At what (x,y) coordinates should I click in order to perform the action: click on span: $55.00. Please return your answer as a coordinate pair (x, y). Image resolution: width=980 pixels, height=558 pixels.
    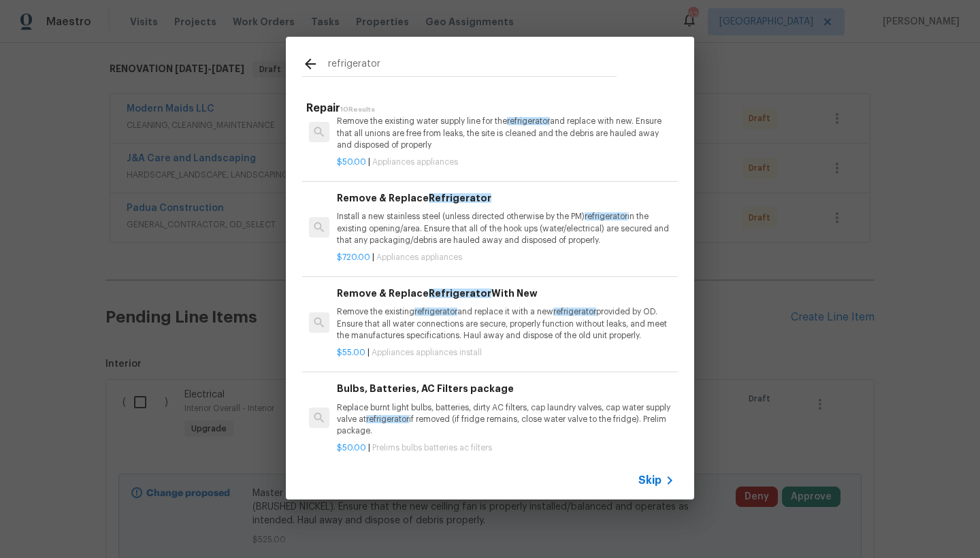
    Looking at the image, I should click on (351, 353).